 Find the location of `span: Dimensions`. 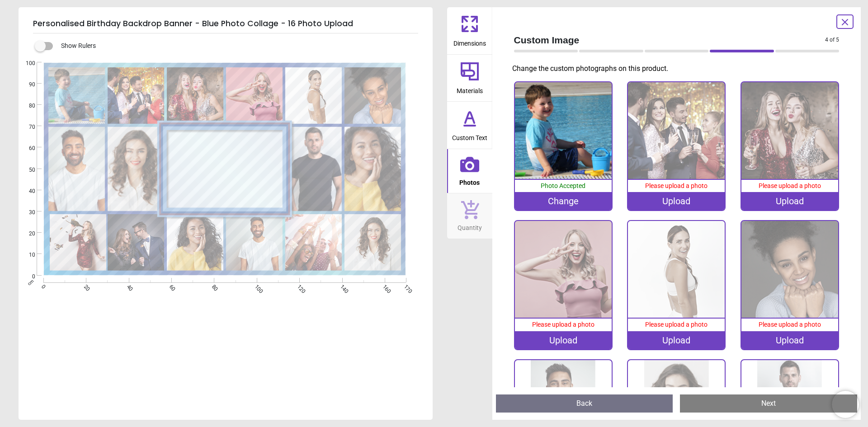

span: Dimensions is located at coordinates (470, 42).